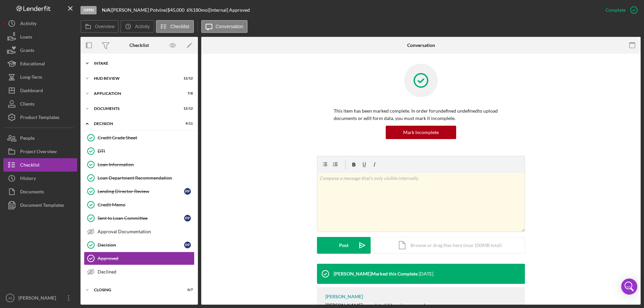 The height and width of the screenshot is (308, 644). What do you see at coordinates (40, 64) in the screenshot?
I see `button: Educational` at bounding box center [40, 64].